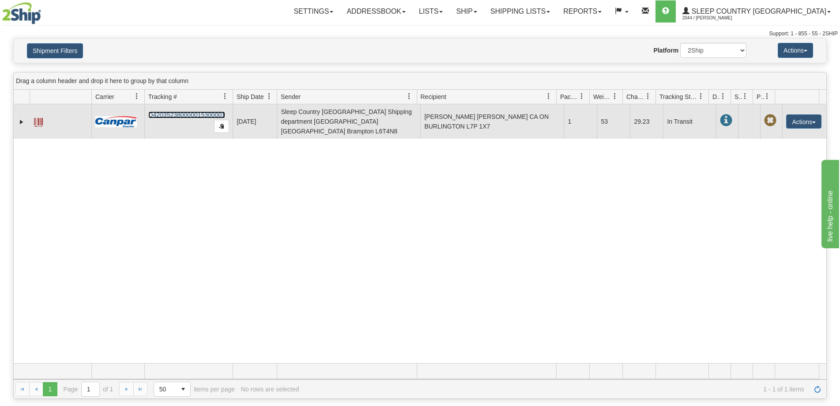  What do you see at coordinates (44, 11) in the screenshot?
I see `div: live help - online` at bounding box center [44, 11].